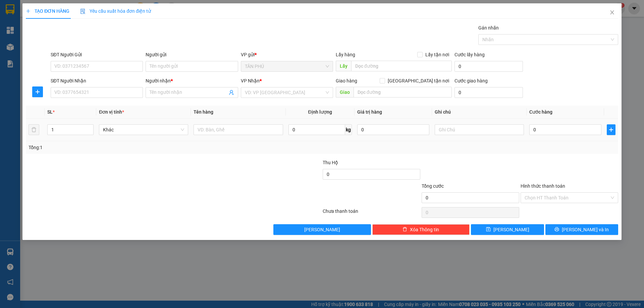 The width and height of the screenshot is (644, 308). I want to click on label: Gán nhãn, so click(489, 28).